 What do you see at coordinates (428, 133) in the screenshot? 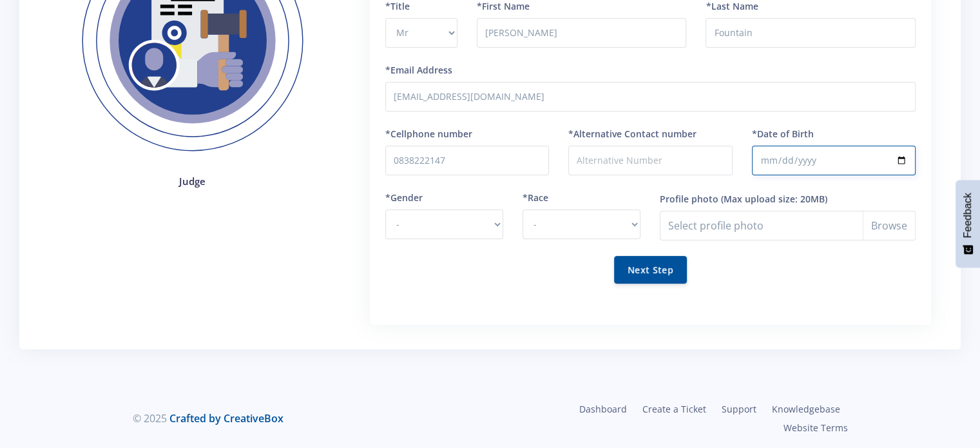
I see `label: *Cellphone number` at bounding box center [428, 133].